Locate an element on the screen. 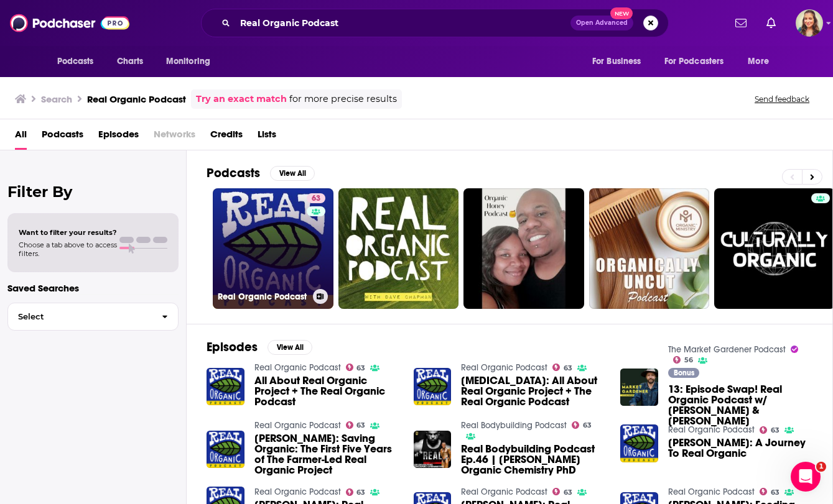 This screenshot has width=833, height=504. span: Open Advanced is located at coordinates (601, 23).